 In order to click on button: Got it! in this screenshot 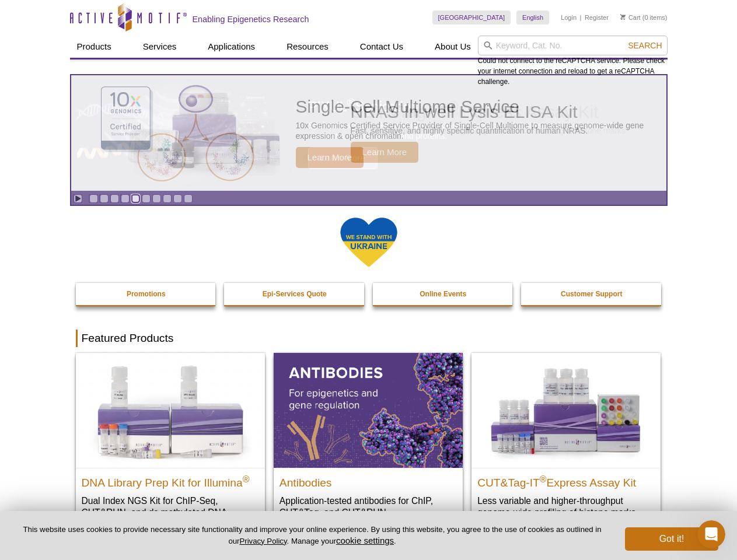, I will do `click(672, 538)`.